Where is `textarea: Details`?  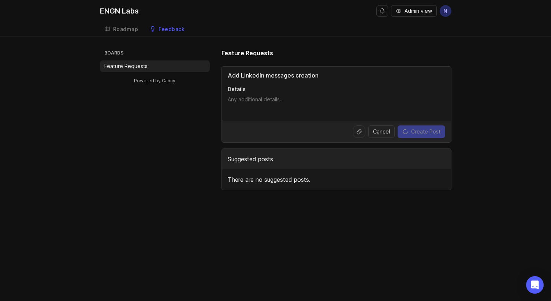 textarea: Details is located at coordinates (336, 103).